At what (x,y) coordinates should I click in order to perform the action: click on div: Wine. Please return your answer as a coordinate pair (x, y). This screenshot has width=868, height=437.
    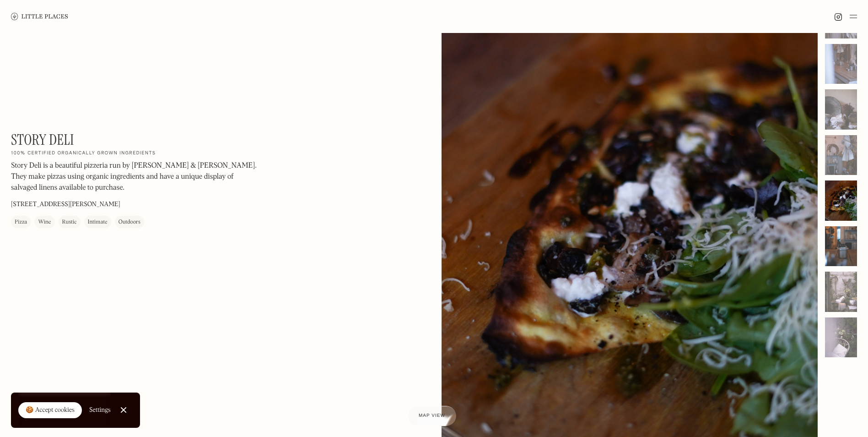
    Looking at the image, I should click on (45, 223).